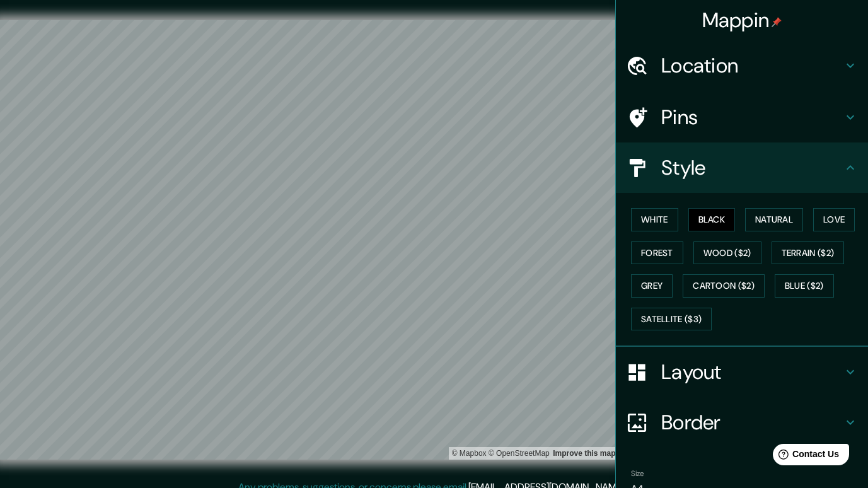 The height and width of the screenshot is (488, 868). I want to click on button: White, so click(654, 220).